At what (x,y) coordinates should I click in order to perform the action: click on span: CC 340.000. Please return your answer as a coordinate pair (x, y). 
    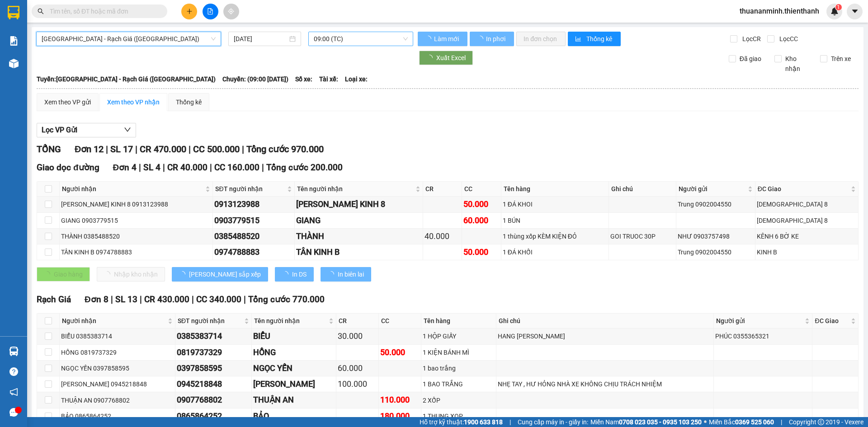
    Looking at the image, I should click on (219, 299).